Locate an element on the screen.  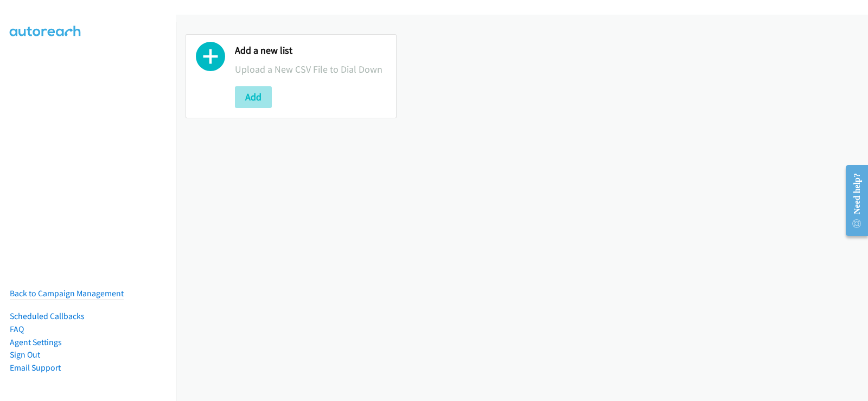
a: Email Support is located at coordinates (35, 367).